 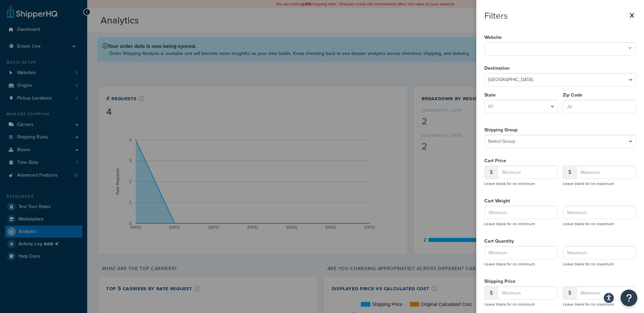 What do you see at coordinates (521, 201) in the screenshot?
I see `label: Cart Weight` at bounding box center [521, 201].